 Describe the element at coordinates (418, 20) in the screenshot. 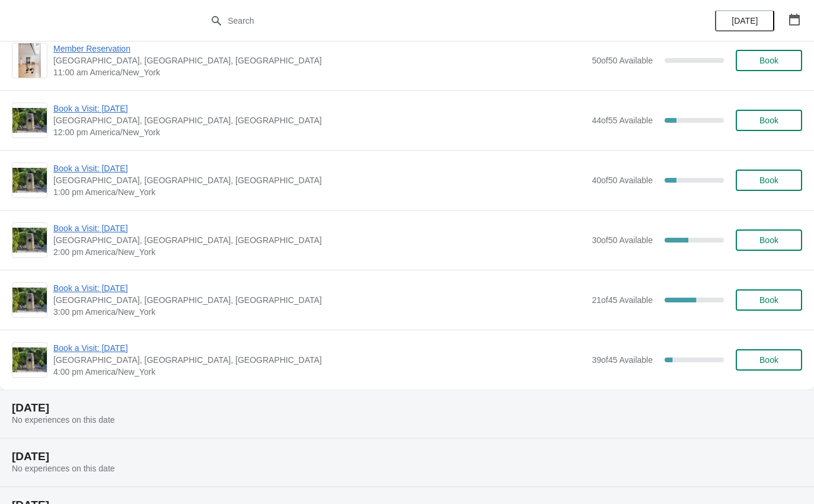

I see `input: Search` at that location.